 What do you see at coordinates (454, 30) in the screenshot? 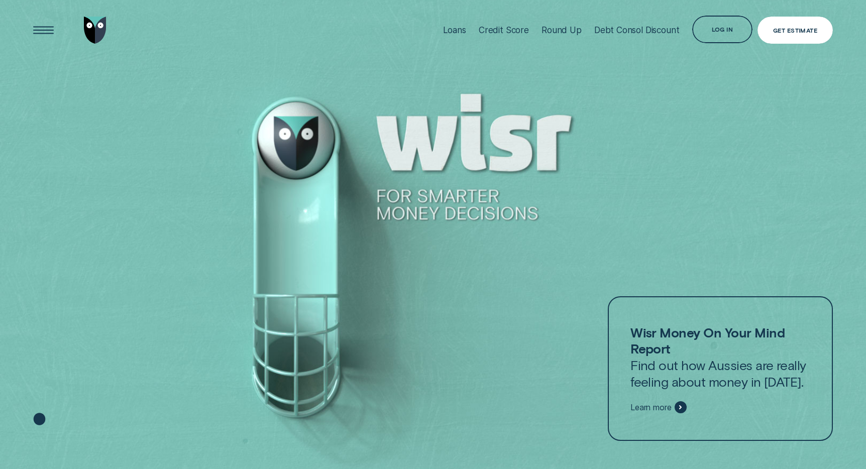
I see `div: Loans` at bounding box center [454, 30].